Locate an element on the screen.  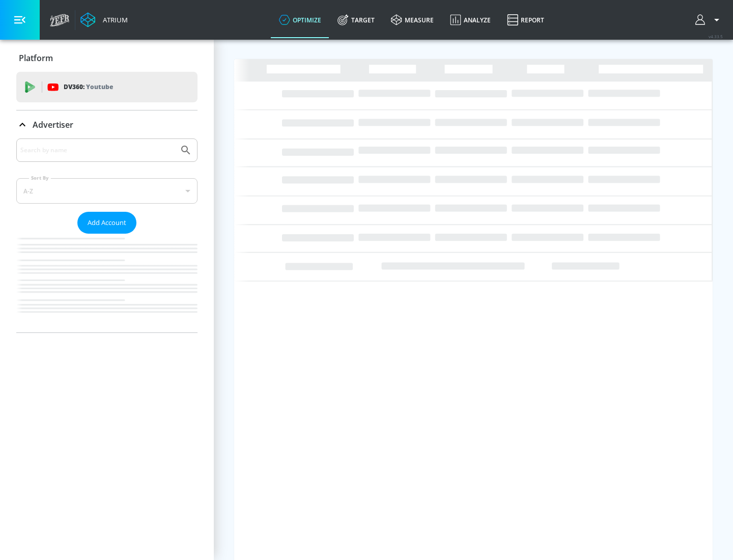
a: Target is located at coordinates (356, 20).